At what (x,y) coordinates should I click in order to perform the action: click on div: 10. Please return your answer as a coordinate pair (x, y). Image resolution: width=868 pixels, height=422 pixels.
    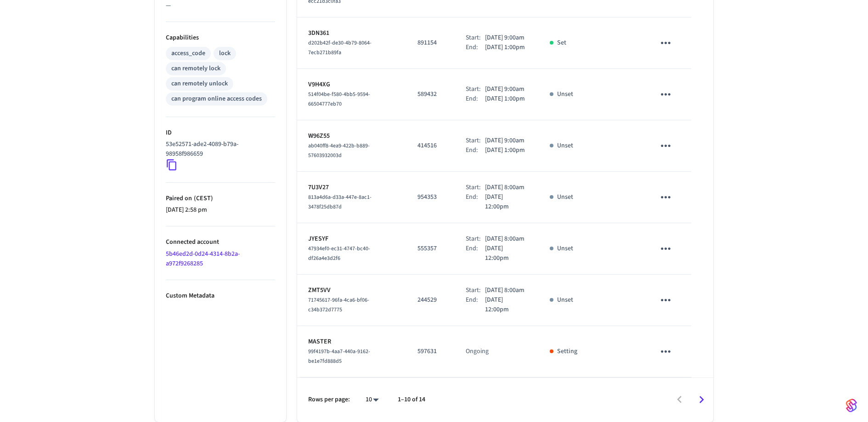
    Looking at the image, I should click on (372, 399).